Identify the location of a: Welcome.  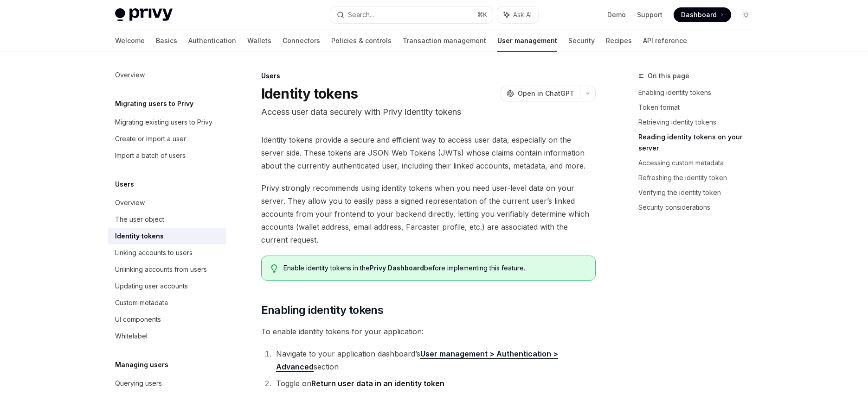
(130, 41).